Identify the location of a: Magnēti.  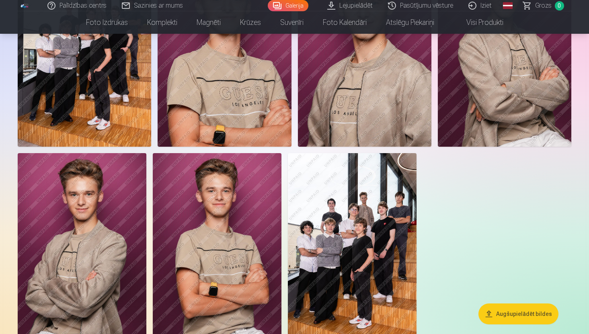
(209, 23).